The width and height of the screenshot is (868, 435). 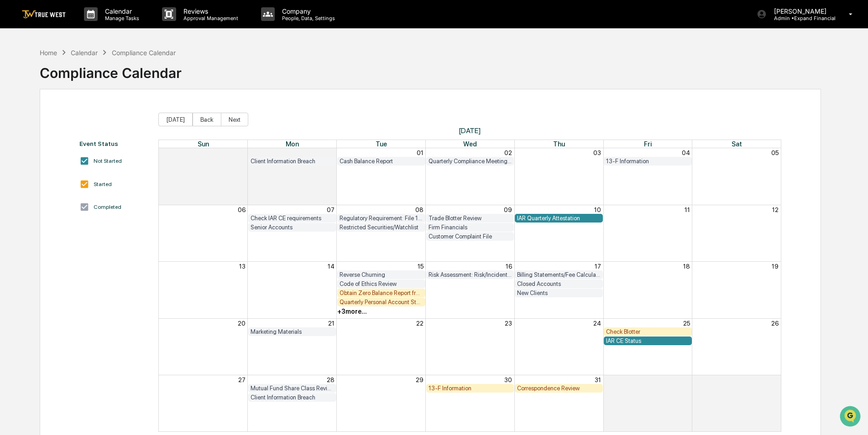 What do you see at coordinates (737, 144) in the screenshot?
I see `span: Sat` at bounding box center [737, 144].